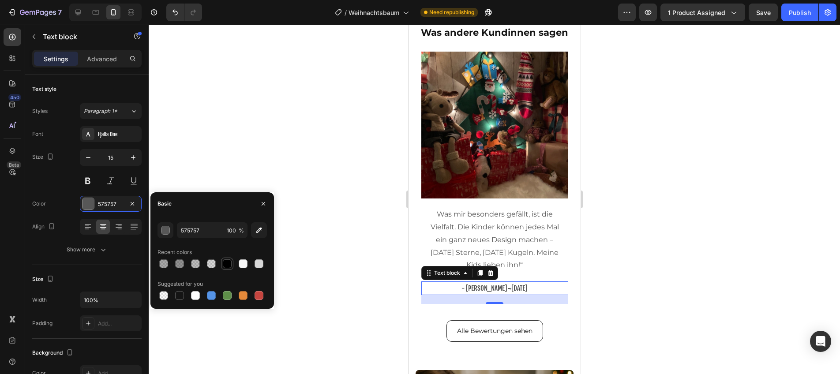 Image resolution: width=840 pixels, height=374 pixels. What do you see at coordinates (703, 12) in the screenshot?
I see `button: 1 product assigned` at bounding box center [703, 12].